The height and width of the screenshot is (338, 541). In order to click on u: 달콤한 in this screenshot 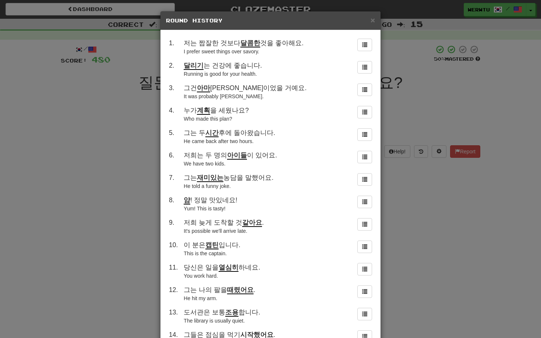, I will do `click(250, 43)`.